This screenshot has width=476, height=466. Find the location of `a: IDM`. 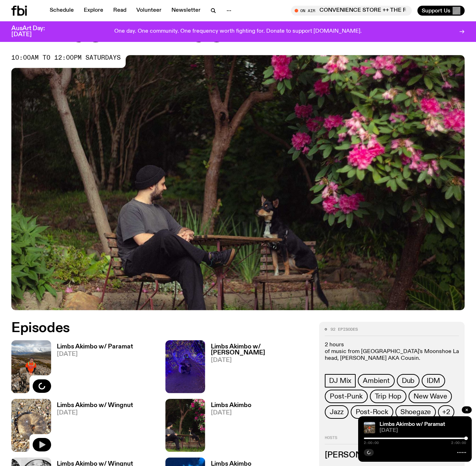

a: IDM is located at coordinates (433, 381).